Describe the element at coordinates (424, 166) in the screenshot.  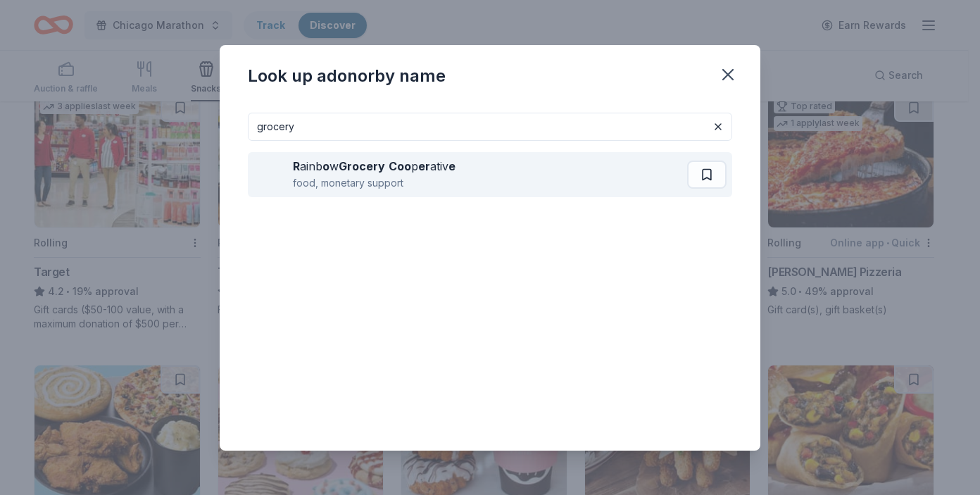
I see `strong: er` at that location.